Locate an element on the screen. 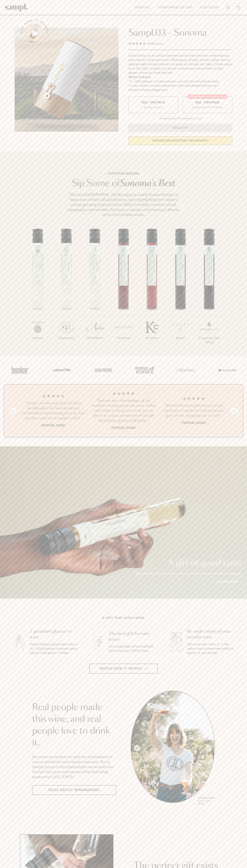  button: Previous slide is located at coordinates (13, 411).